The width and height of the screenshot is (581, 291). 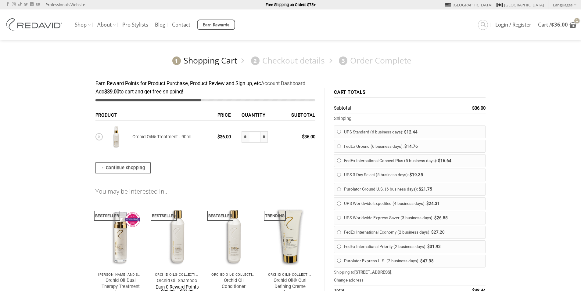 What do you see at coordinates (120, 235) in the screenshot?
I see `img: REDAVID Orchid Oil Dual Therapy ~ Award Winning Curl Care` at bounding box center [120, 235].